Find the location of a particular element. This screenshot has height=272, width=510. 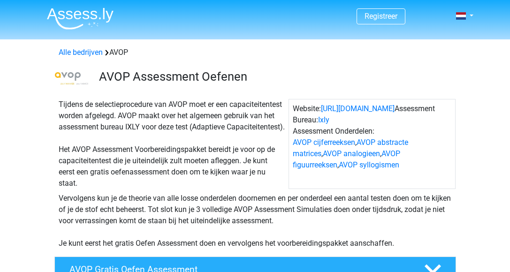

div: AVOP is located at coordinates (255, 53).